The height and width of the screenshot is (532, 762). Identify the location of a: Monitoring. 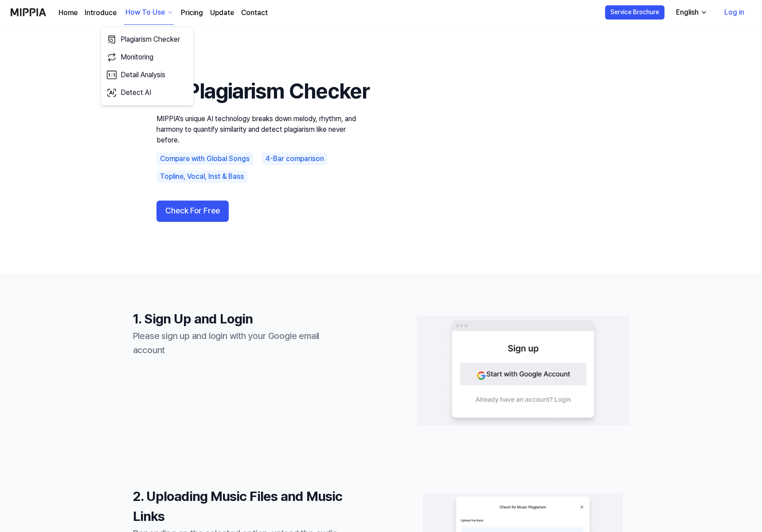
(147, 57).